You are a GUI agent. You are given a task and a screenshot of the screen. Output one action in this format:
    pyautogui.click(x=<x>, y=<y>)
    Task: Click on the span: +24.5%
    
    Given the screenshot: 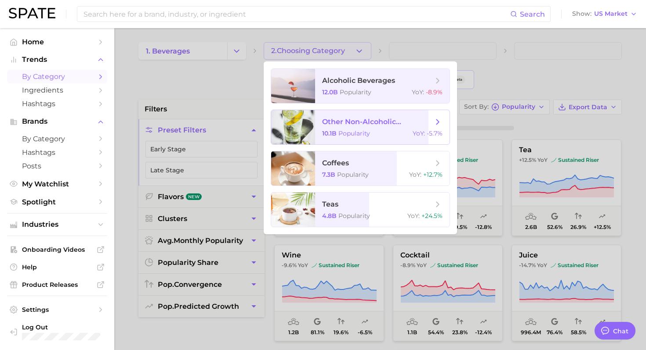 What is the action you would take?
    pyautogui.click(x=432, y=216)
    